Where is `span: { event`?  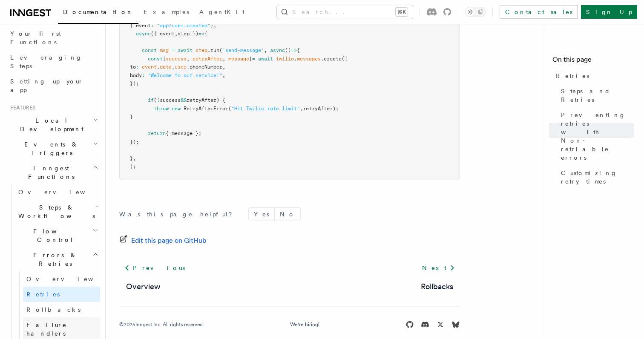
span: { event is located at coordinates (140, 25).